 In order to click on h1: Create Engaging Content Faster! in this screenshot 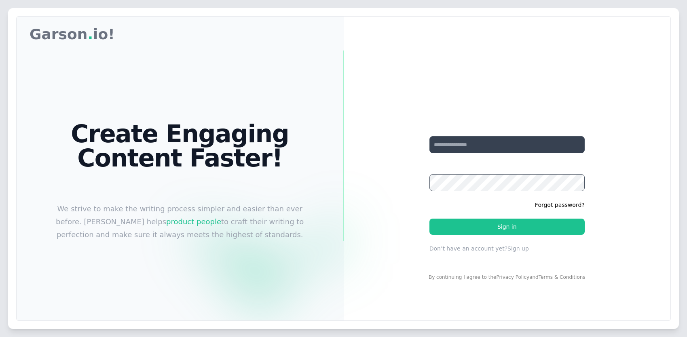, I will do `click(180, 146)`.